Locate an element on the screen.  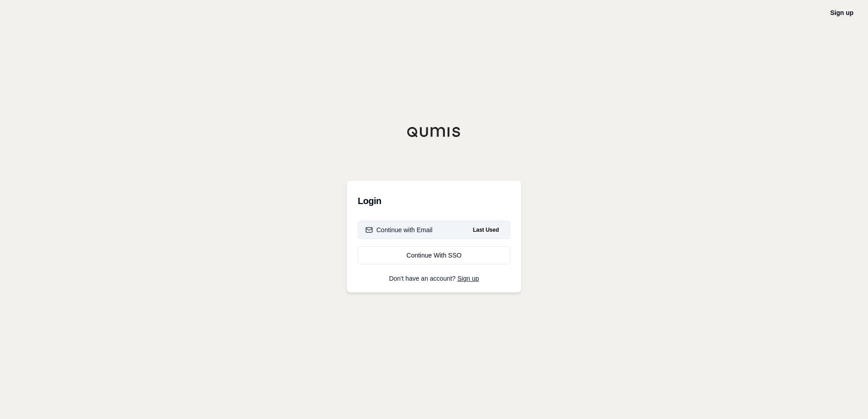
a: Continue With SSO is located at coordinates (434, 255).